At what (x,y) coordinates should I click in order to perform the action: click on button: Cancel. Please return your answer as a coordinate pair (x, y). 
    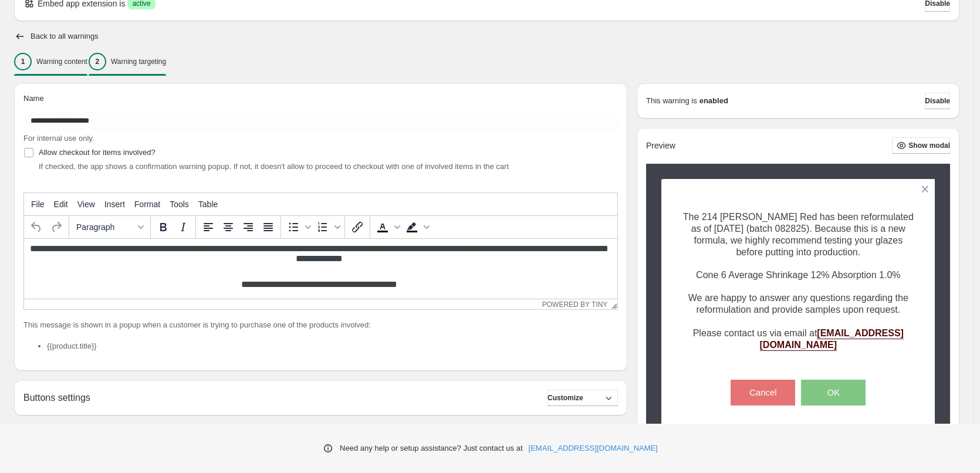
    Looking at the image, I should click on (763, 393).